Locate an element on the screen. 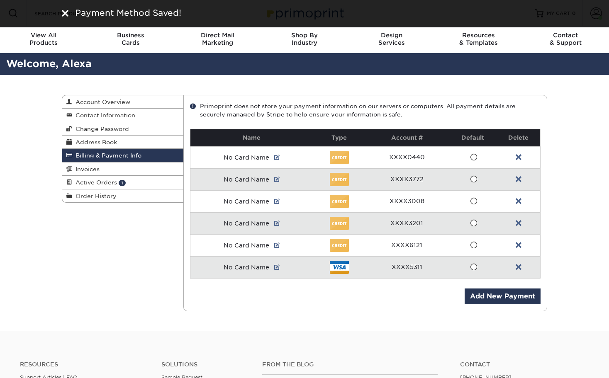 This screenshot has width=609, height=378. span: Contact is located at coordinates (565, 35).